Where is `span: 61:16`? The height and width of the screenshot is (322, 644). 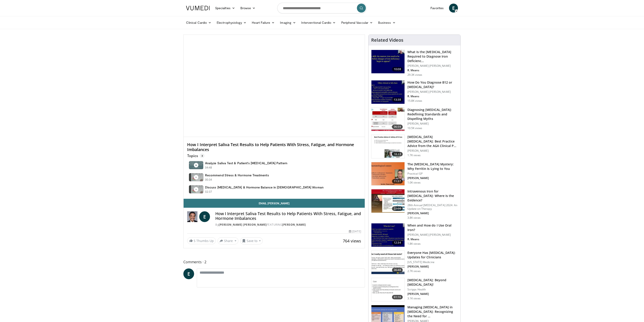
span: 61:16 is located at coordinates (397, 297).